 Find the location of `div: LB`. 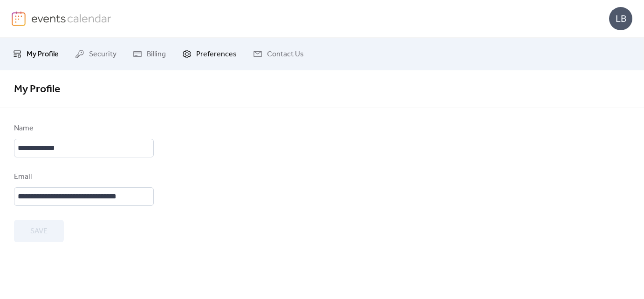

div: LB is located at coordinates (621, 19).